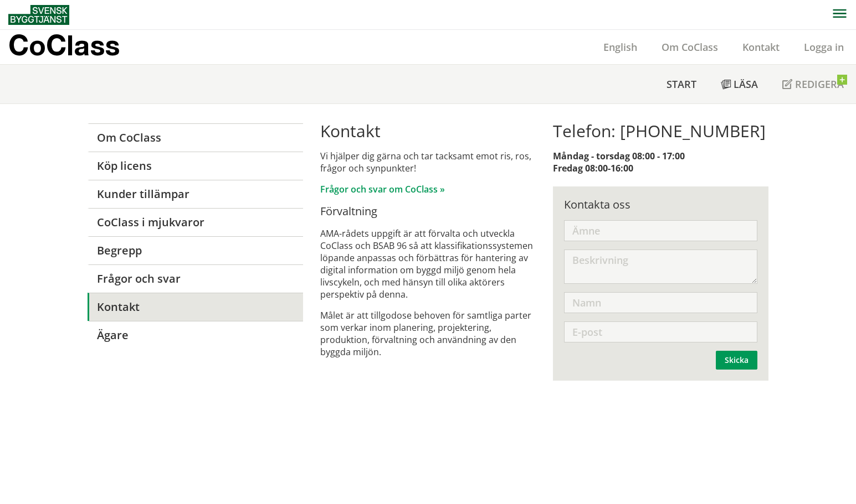  What do you see at coordinates (619, 162) in the screenshot?
I see `strong: Måndag - torsdag 08:00 - 17:00 Fredag 08:00-16:00` at bounding box center [619, 162].